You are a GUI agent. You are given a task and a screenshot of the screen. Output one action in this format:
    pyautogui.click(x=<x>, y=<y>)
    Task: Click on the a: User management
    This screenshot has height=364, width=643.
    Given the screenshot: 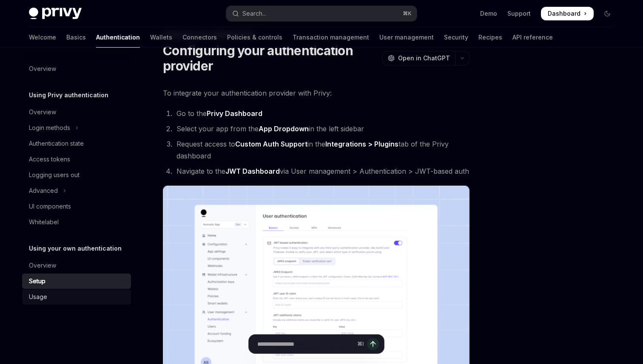 What is the action you would take?
    pyautogui.click(x=406, y=38)
    